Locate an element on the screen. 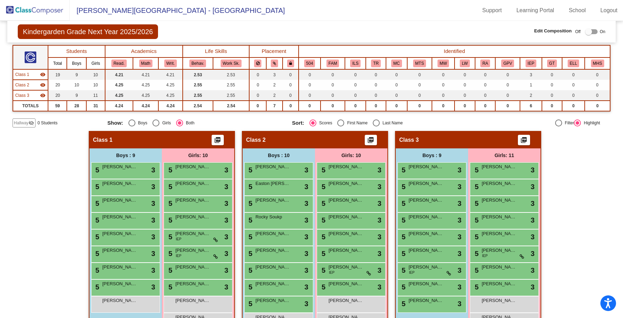 Image resolution: width=623 pixels, height=318 pixels. span: Kindergarden Grade Next Year 2025/2026 is located at coordinates (88, 32).